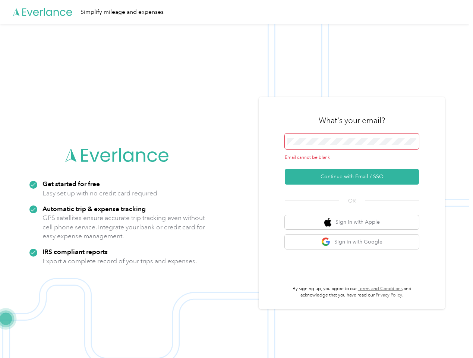  What do you see at coordinates (352, 200) in the screenshot?
I see `span: OR` at bounding box center [352, 200].